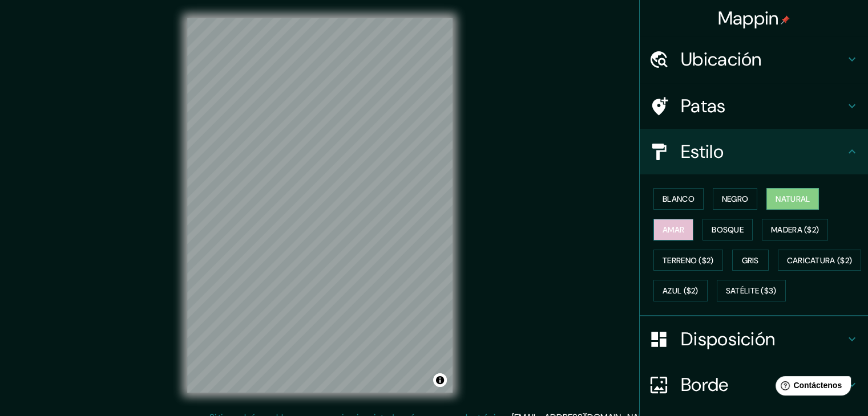 The width and height of the screenshot is (868, 416). Describe the element at coordinates (795, 230) in the screenshot. I see `font: Madera ($2)` at that location.